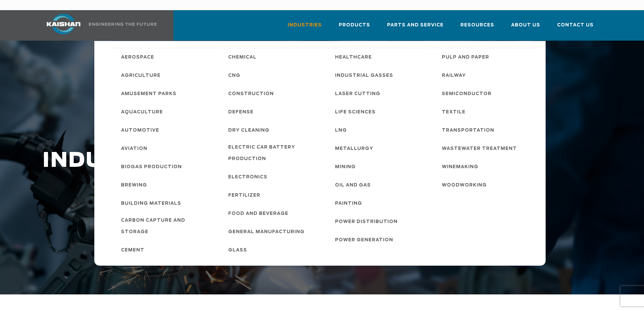 The image size is (644, 311). I want to click on span: Resources, so click(477, 25).